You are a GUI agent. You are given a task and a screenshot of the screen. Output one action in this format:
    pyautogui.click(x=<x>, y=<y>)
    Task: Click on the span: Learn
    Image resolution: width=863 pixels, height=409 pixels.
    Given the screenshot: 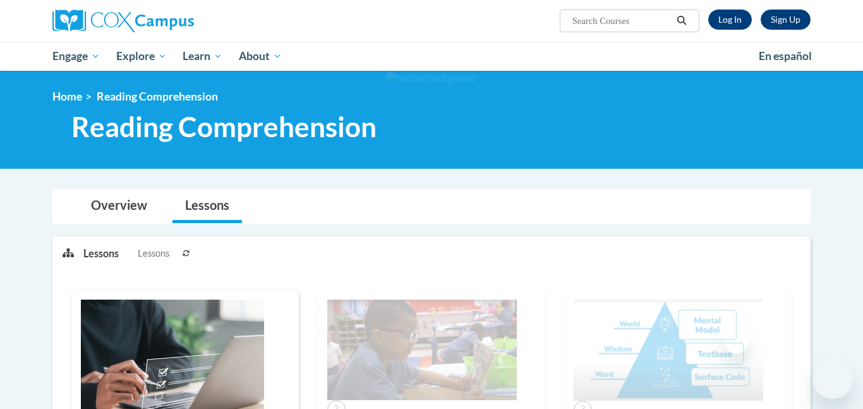 What is the action you would take?
    pyautogui.click(x=202, y=56)
    